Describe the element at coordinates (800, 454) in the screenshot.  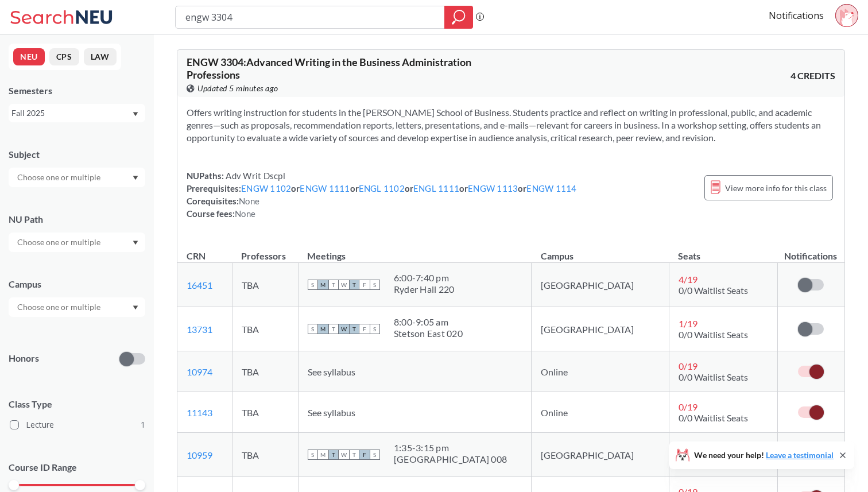
I see `a: Leave a testimonial` at that location.